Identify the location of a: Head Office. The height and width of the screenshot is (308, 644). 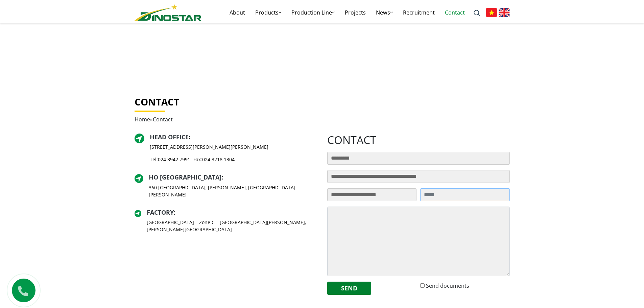
(169, 137).